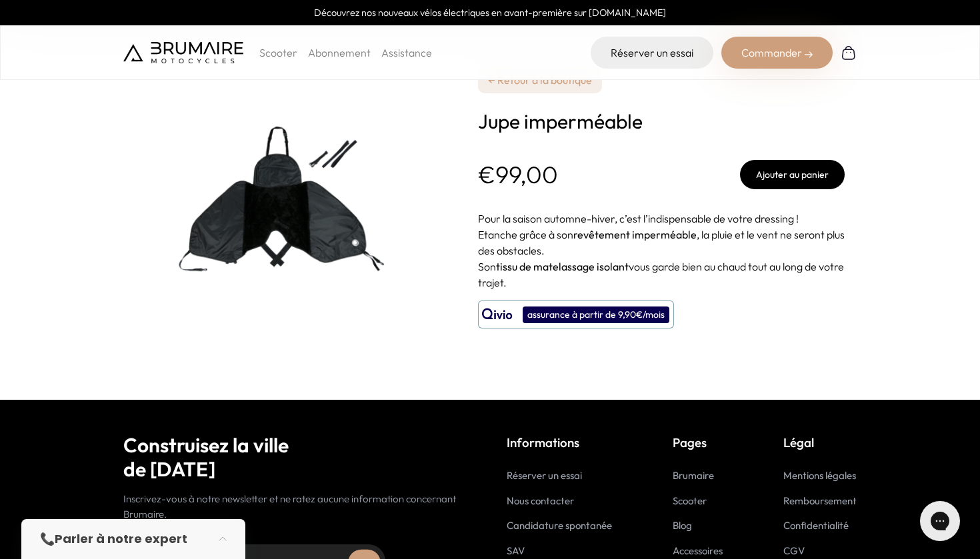 This screenshot has height=559, width=980. What do you see at coordinates (26, 25) in the screenshot?
I see `button: Gorgias live chat` at bounding box center [26, 25].